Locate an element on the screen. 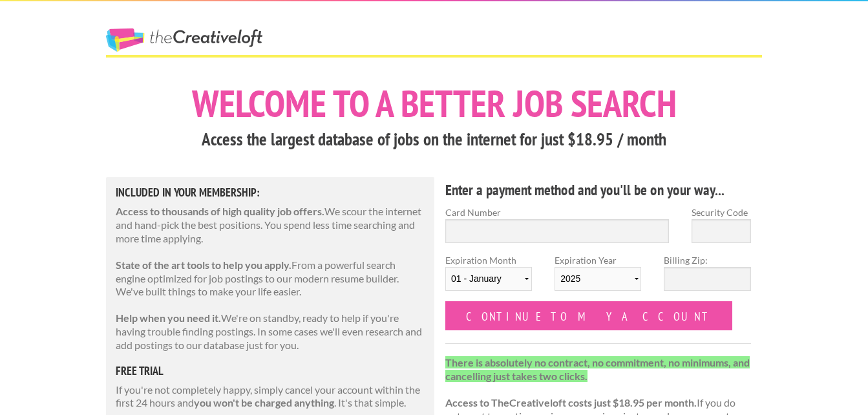 This screenshot has height=415, width=868. label: Card Number is located at coordinates (557, 212).